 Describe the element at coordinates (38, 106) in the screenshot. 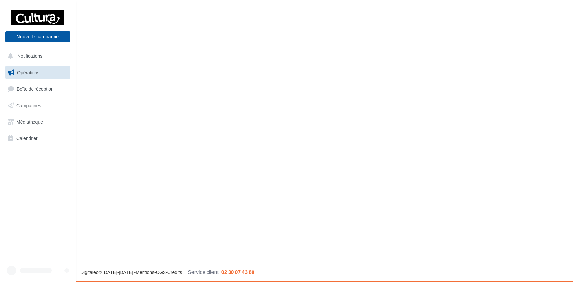

I see `a: Campagnes` at that location.